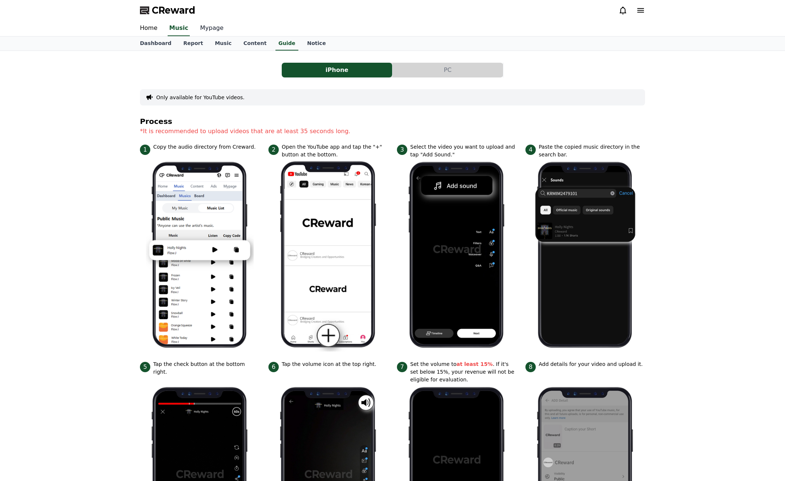  What do you see at coordinates (287, 44) in the screenshot?
I see `a: Guide` at bounding box center [287, 44].